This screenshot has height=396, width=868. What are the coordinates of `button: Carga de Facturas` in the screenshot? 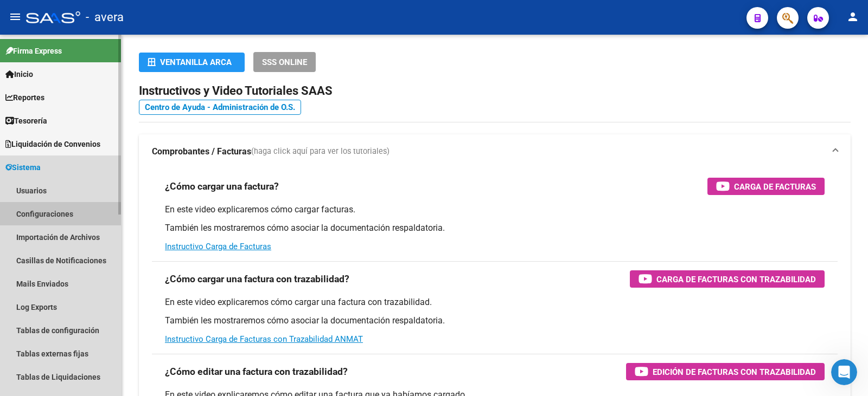 It's located at (766, 186).